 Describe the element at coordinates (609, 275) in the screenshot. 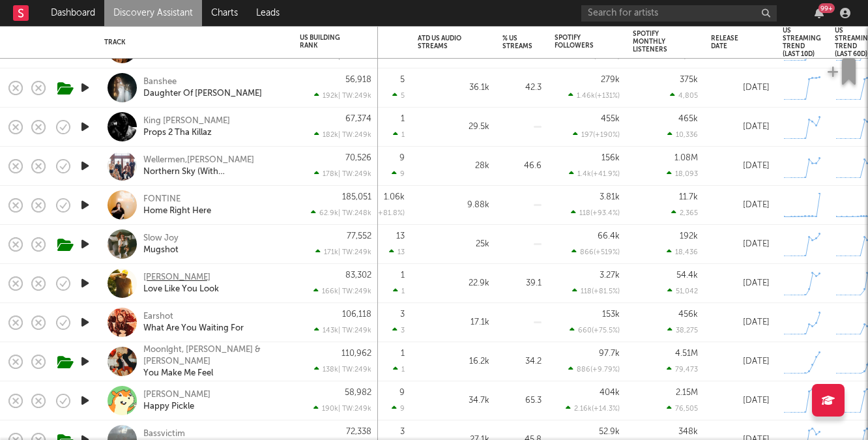

I see `div: 3.27k` at that location.